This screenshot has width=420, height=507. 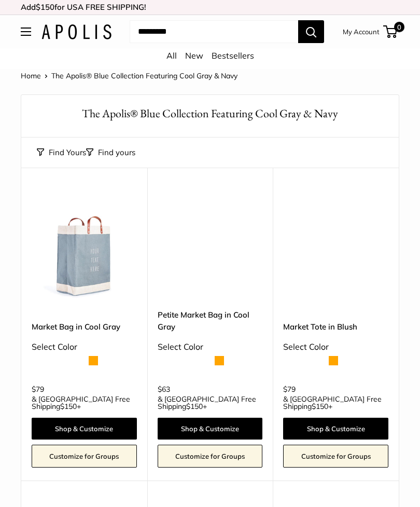 I want to click on input: Search..., so click(x=213, y=32).